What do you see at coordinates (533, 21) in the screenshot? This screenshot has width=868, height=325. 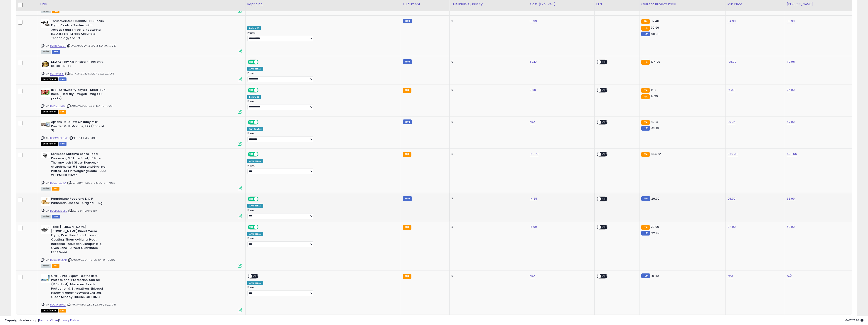 I see `a: 51.99` at bounding box center [533, 21].